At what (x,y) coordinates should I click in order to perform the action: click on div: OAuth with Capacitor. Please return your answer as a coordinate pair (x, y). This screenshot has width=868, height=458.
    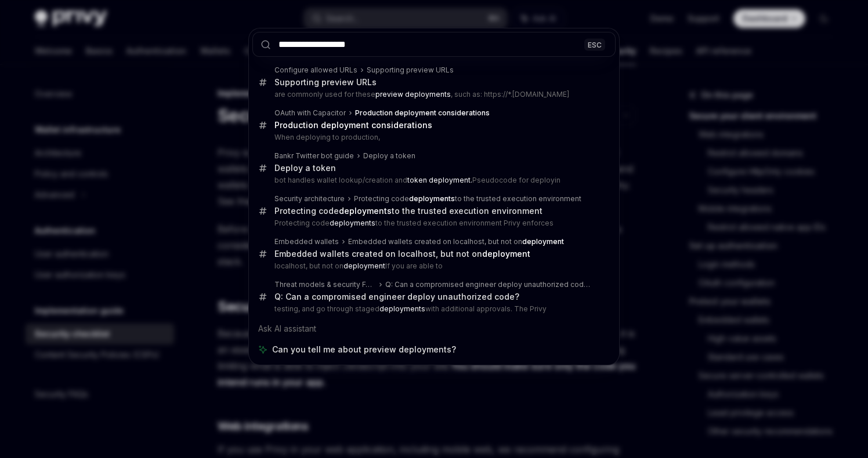
    Looking at the image, I should click on (310, 113).